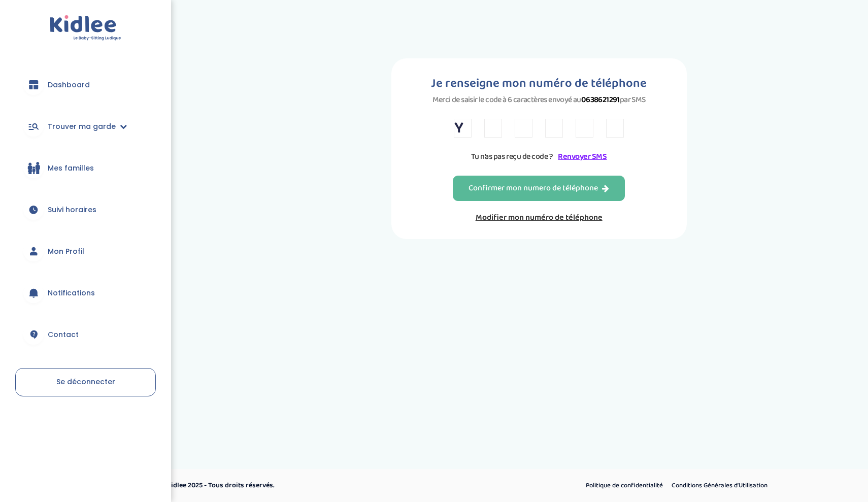 This screenshot has width=868, height=502. Describe the element at coordinates (582, 156) in the screenshot. I see `a: Renvoyer SMS` at that location.